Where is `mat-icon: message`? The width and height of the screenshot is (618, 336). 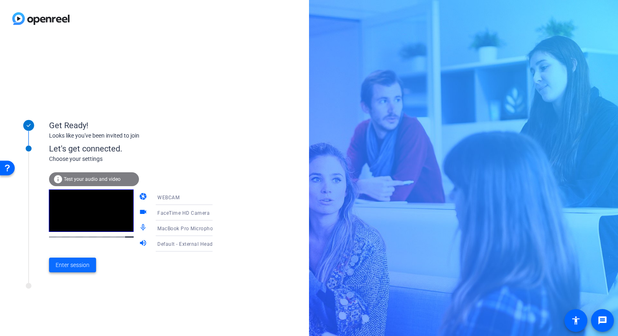
mat-icon: message is located at coordinates (603, 321).